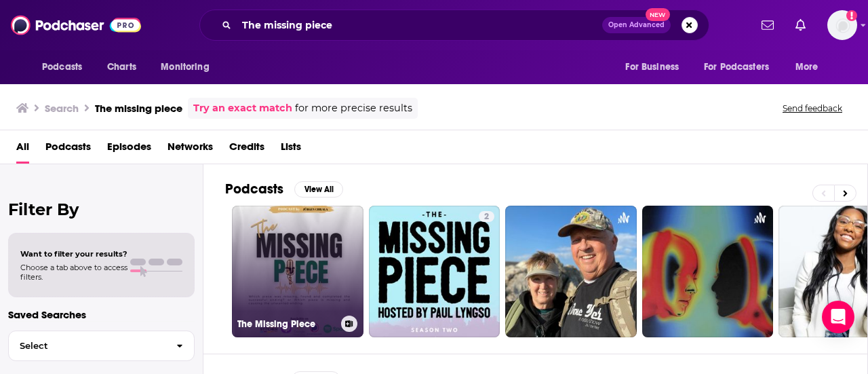  What do you see at coordinates (842, 25) in the screenshot?
I see `img: User Profile` at bounding box center [842, 25].